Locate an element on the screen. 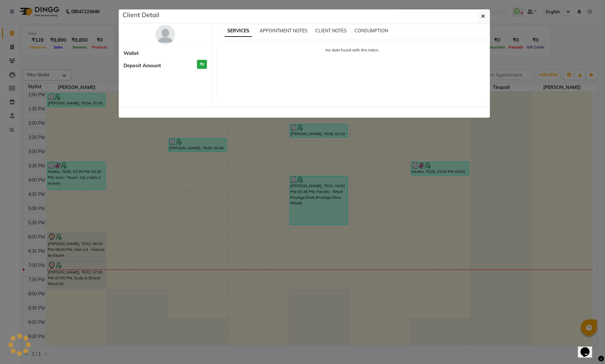 This screenshot has height=364, width=605. span: Wallet is located at coordinates (131, 54).